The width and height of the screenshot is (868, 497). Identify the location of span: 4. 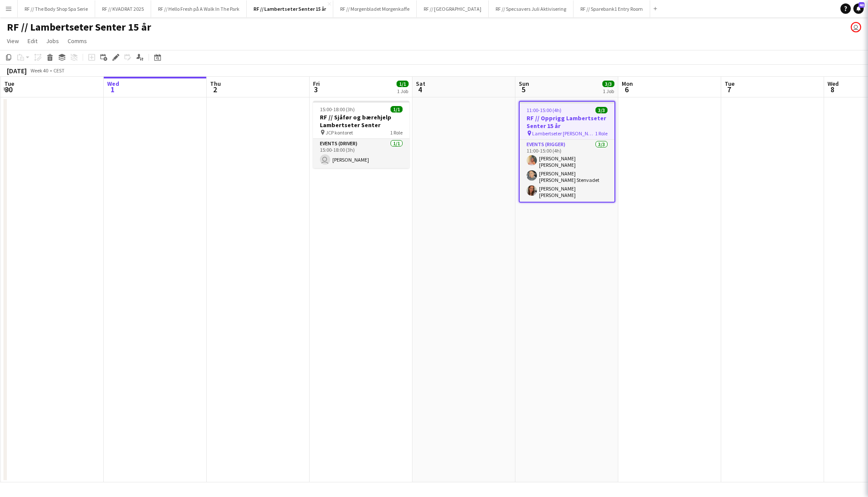
(420, 89).